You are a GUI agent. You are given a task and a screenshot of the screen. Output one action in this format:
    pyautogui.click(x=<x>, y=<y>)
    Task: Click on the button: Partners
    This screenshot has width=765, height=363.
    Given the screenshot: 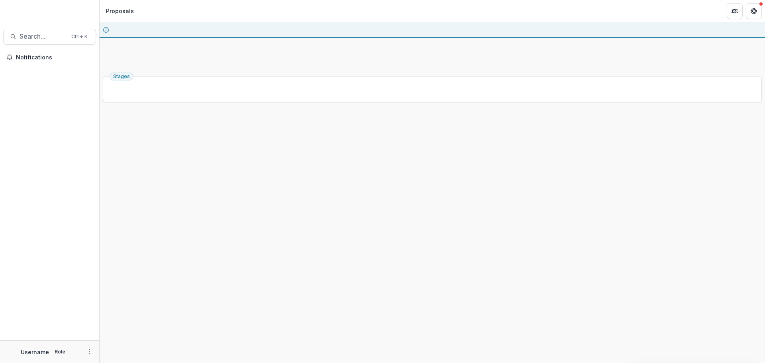 What is the action you would take?
    pyautogui.click(x=734, y=11)
    